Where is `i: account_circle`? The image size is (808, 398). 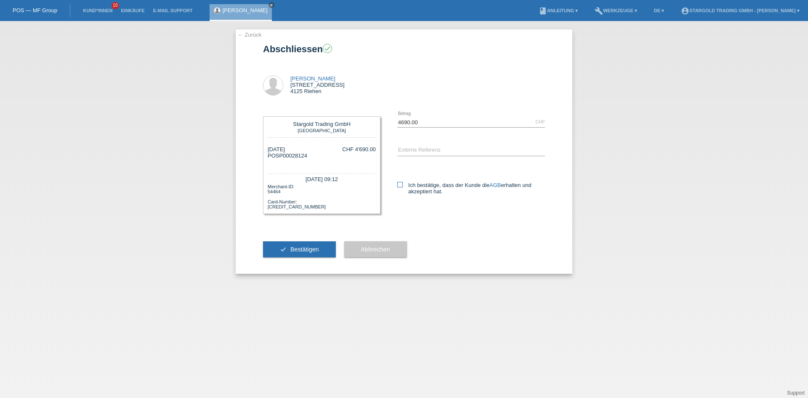 i: account_circle is located at coordinates (685, 11).